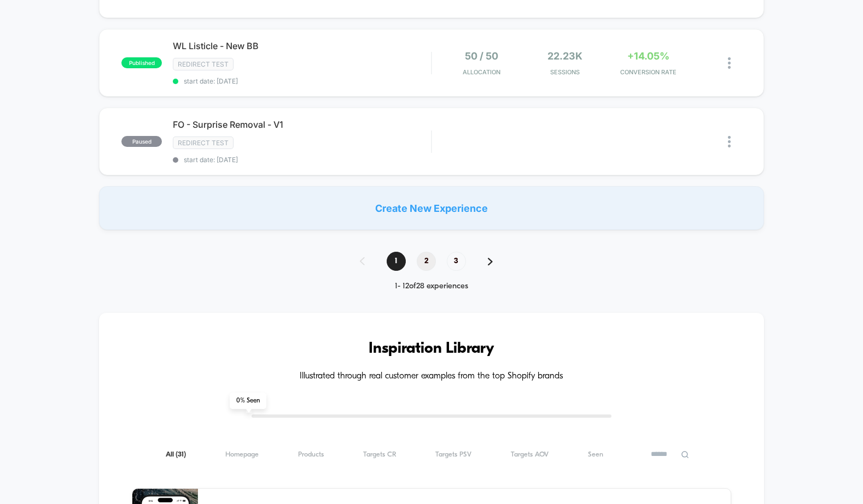  What do you see at coordinates (529, 454) in the screenshot?
I see `span: Targets AOV` at bounding box center [529, 454].